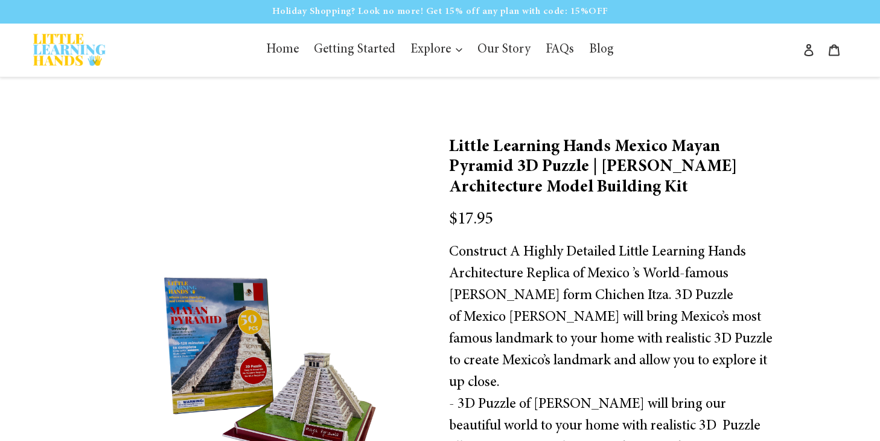 The width and height of the screenshot is (880, 441). What do you see at coordinates (436, 50) in the screenshot?
I see `button: Explore` at bounding box center [436, 50].